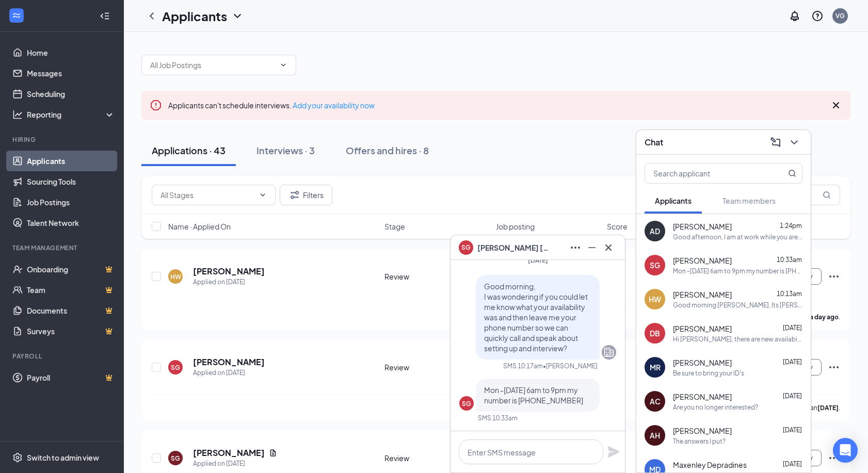 The width and height of the screenshot is (868, 473). What do you see at coordinates (70, 222) in the screenshot?
I see `a: Talent Network` at bounding box center [70, 222].